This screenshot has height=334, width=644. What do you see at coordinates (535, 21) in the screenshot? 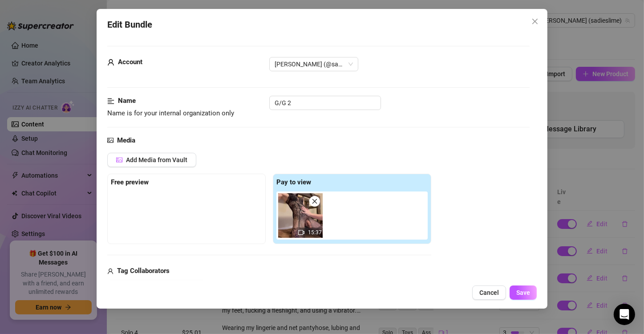
I see `button: Close` at bounding box center [535, 21].